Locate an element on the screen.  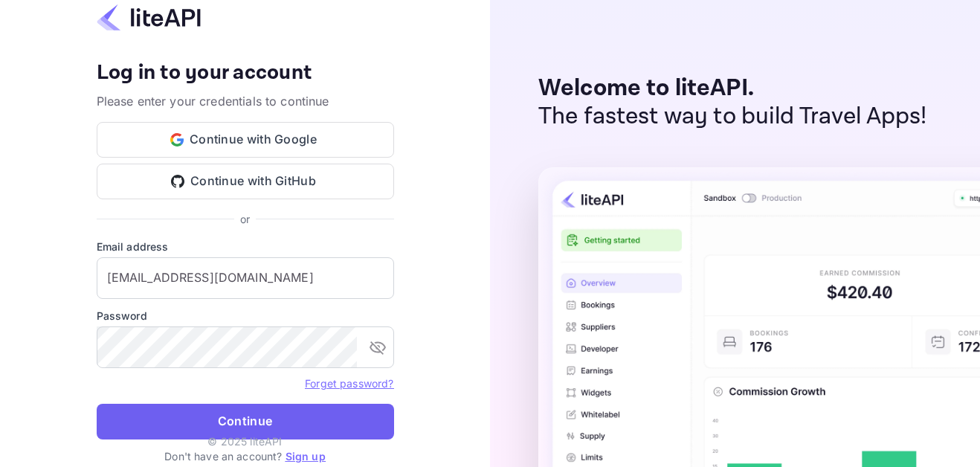
p: © 2025 liteAPI is located at coordinates (245, 441).